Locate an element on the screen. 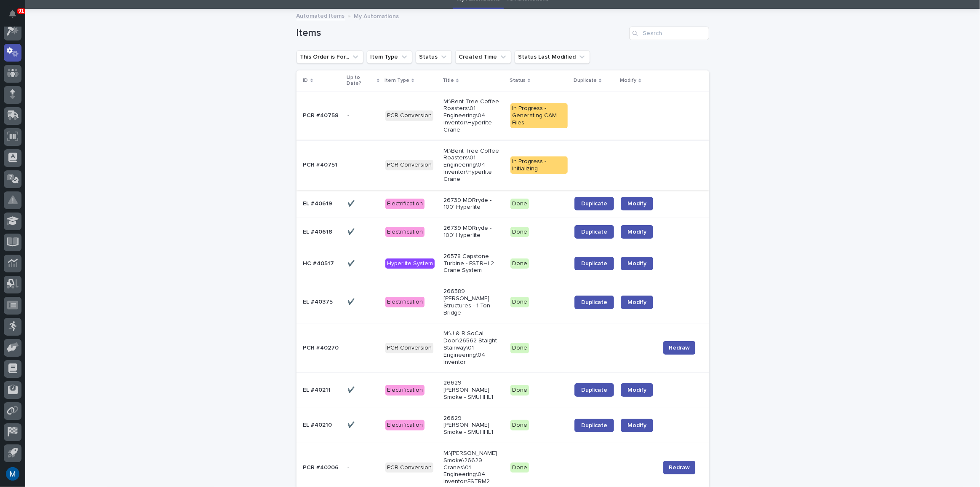 Image resolution: width=980 pixels, height=487 pixels. p: ID is located at coordinates (306, 80).